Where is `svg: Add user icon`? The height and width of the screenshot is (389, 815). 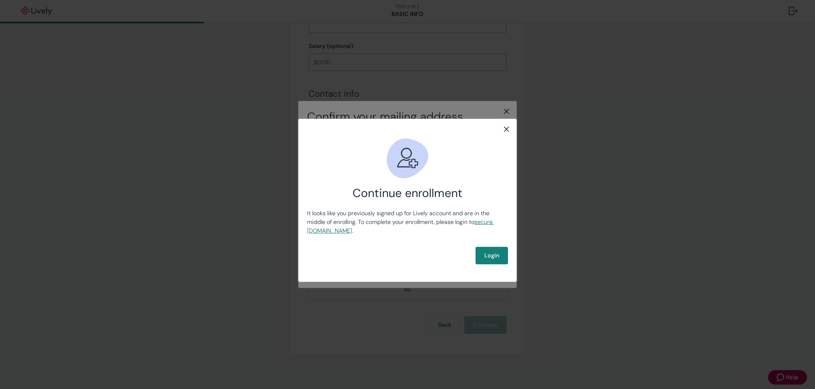 svg: Add user icon is located at coordinates (407, 158).